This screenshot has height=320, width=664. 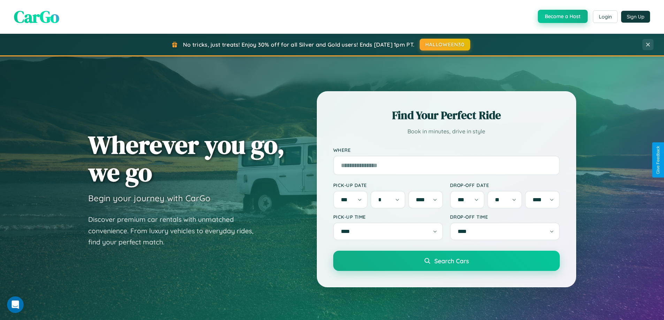 What do you see at coordinates (445, 45) in the screenshot?
I see `button: HALLOWEEN30` at bounding box center [445, 45].